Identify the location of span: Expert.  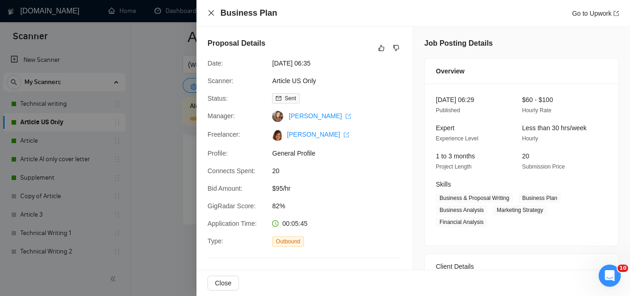
(445, 128).